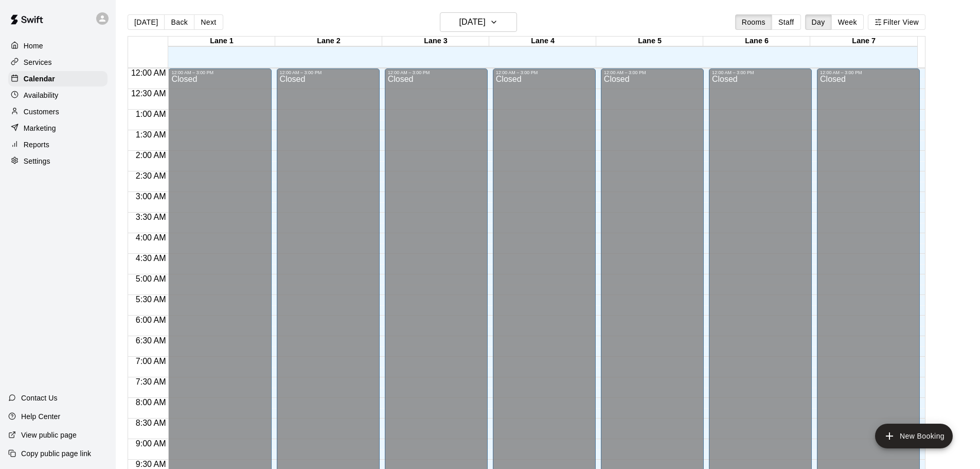  Describe the element at coordinates (436, 41) in the screenshot. I see `div: Lane 3` at that location.